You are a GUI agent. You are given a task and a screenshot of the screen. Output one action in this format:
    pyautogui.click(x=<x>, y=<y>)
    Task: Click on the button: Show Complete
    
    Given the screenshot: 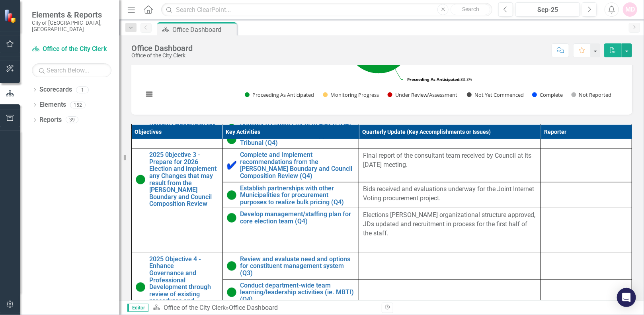 What is the action you would take?
    pyautogui.click(x=547, y=95)
    